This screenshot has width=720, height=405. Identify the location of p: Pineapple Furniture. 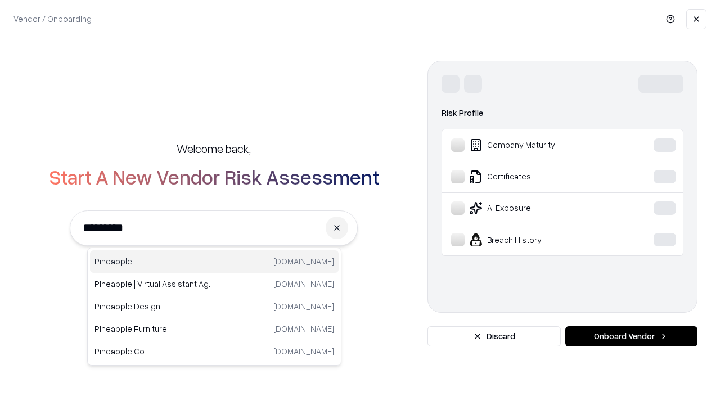
(154, 329).